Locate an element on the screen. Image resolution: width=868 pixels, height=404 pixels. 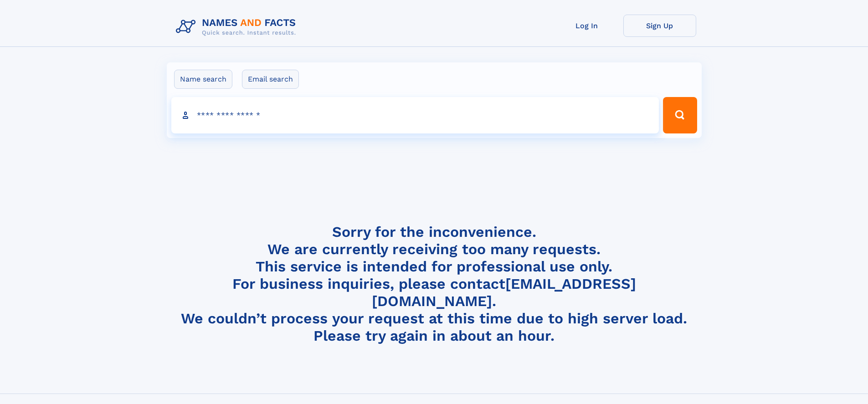
a: Log In is located at coordinates (587, 25).